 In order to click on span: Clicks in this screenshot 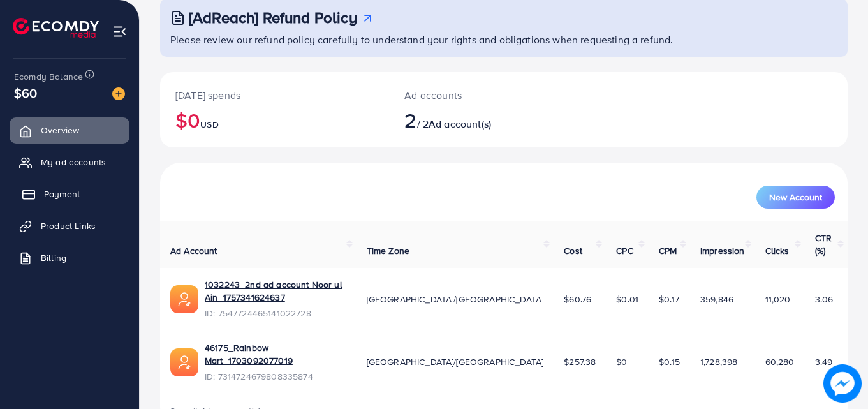, I will do `click(777, 251)`.